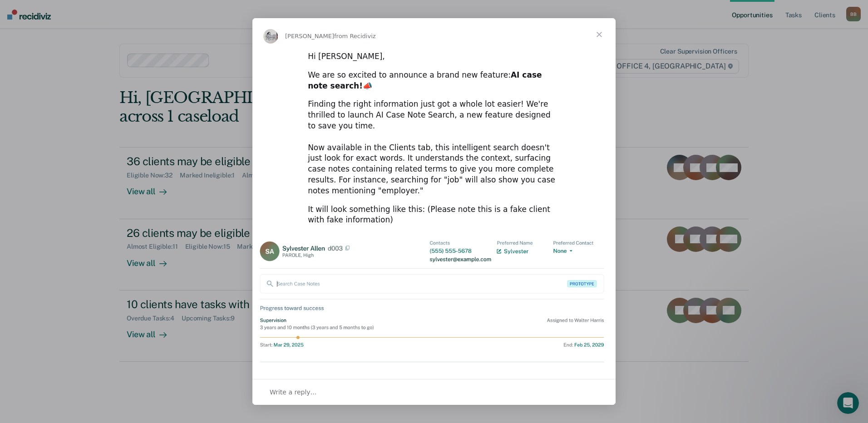  I want to click on span: Write a reply…, so click(294, 392).